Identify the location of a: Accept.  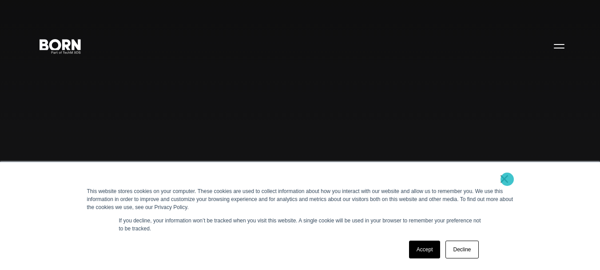
(425, 249).